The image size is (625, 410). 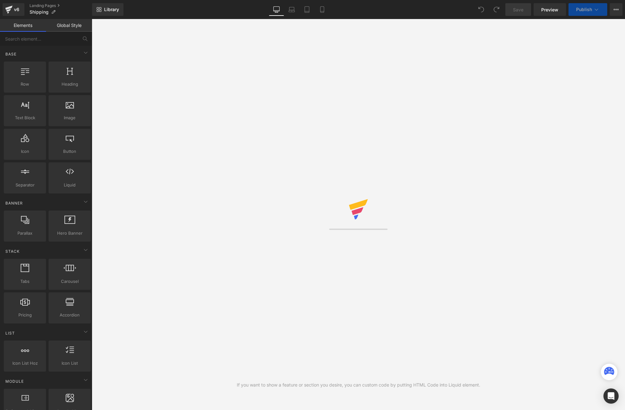 What do you see at coordinates (70, 185) in the screenshot?
I see `span: Liquid` at bounding box center [70, 185].